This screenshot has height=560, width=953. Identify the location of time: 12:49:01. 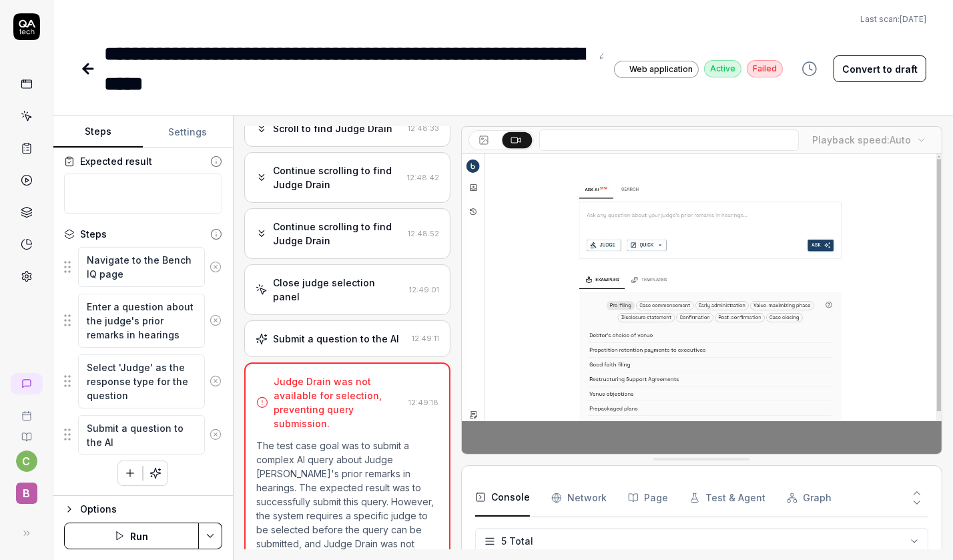
(424, 289).